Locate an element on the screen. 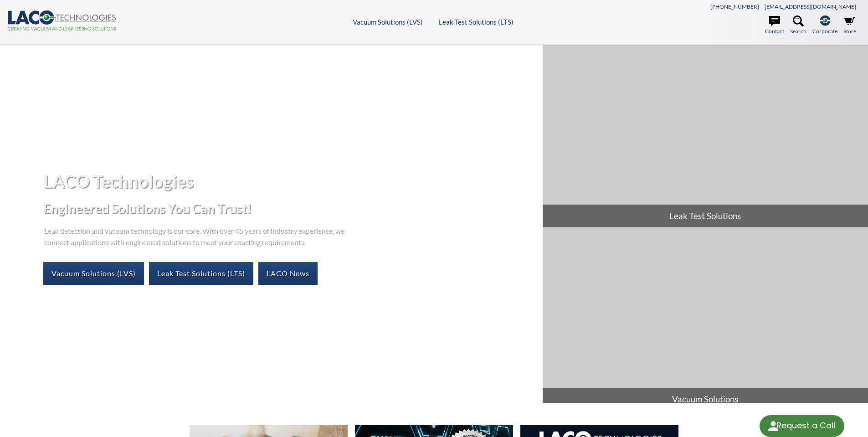 This screenshot has width=868, height=437. h2: Engineered Solutions You Can Trust! is located at coordinates (289, 208).